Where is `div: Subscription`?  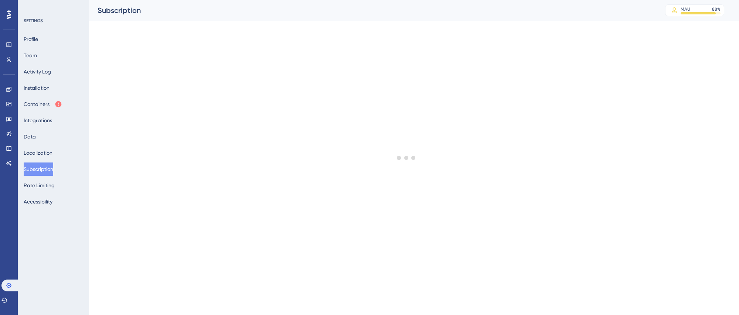 div: Subscription is located at coordinates (372, 10).